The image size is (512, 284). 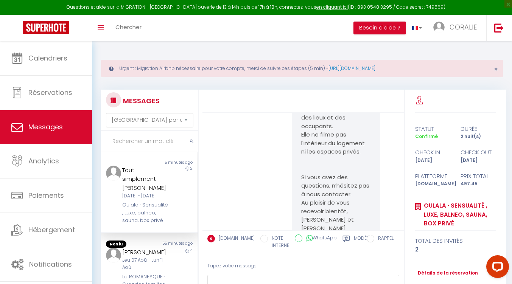 I want to click on label: WhatsApp, so click(x=320, y=239).